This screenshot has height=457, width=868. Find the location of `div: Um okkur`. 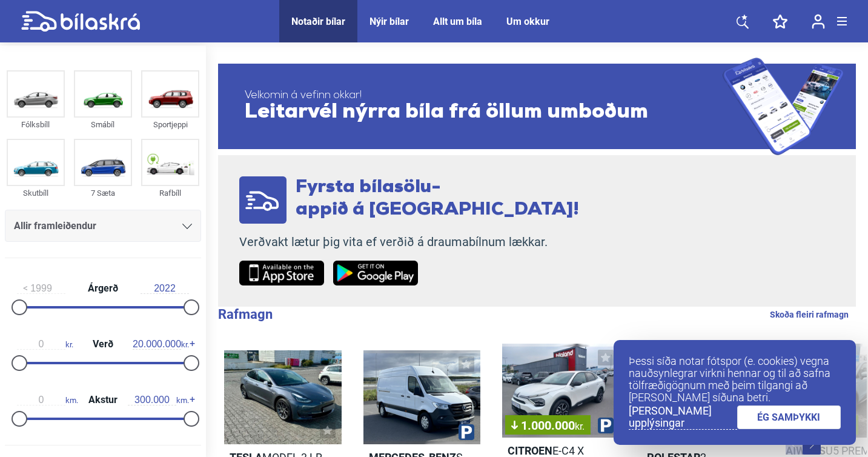

div: Um okkur is located at coordinates (528, 21).